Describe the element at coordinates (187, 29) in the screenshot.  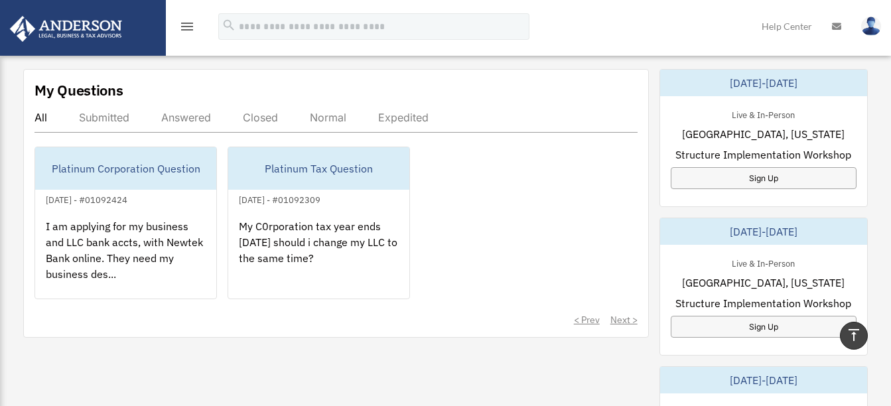
I see `a: menu` at that location.